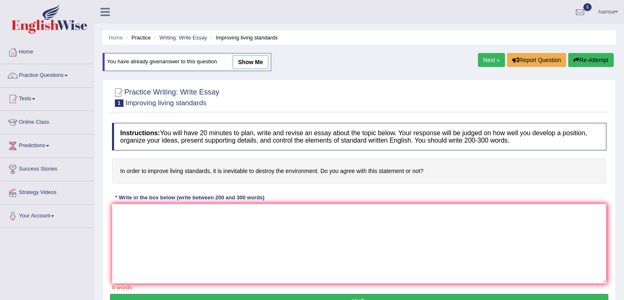 This screenshot has width=624, height=300. Describe the element at coordinates (47, 215) in the screenshot. I see `a: Your Account` at that location.